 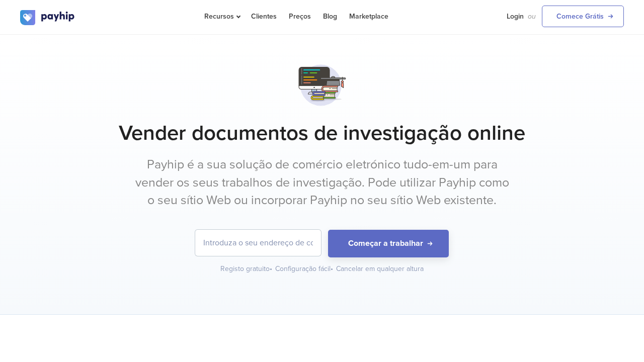 I want to click on div: Cancelar em qualquer altura, so click(x=380, y=269).